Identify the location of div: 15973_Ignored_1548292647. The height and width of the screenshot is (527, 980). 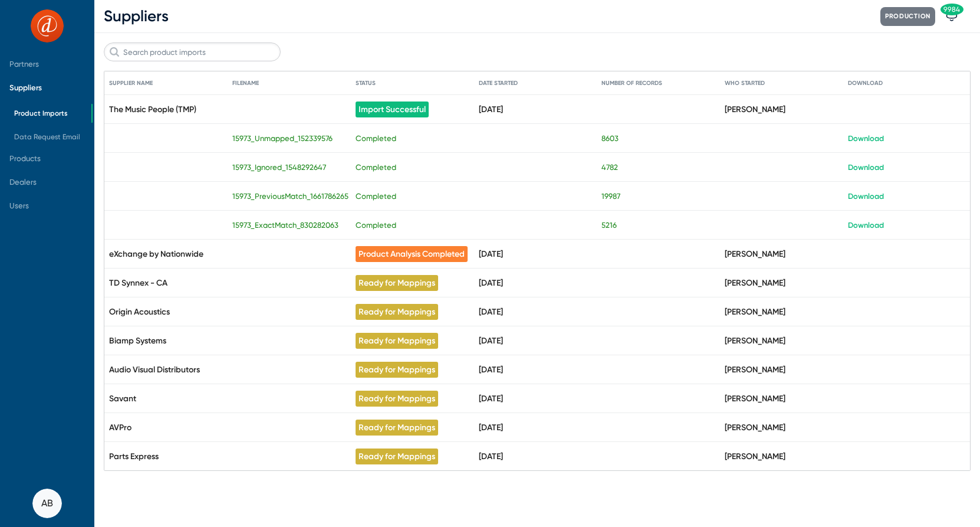
(279, 167).